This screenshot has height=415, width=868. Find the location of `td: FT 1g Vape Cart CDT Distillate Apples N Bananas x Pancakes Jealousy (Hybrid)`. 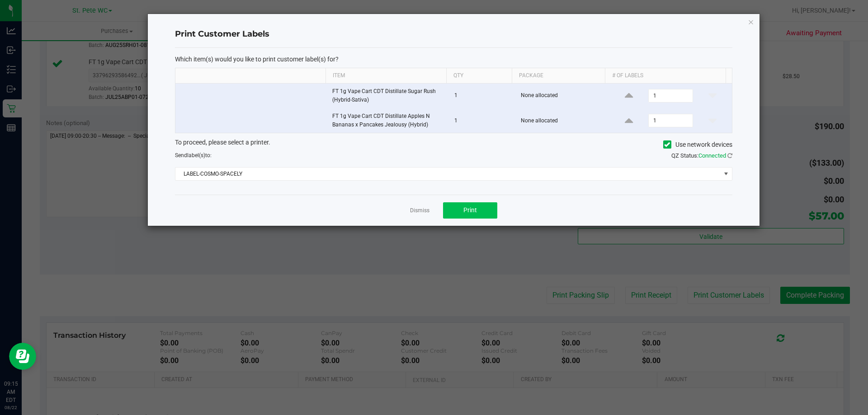

td: FT 1g Vape Cart CDT Distillate Apples N Bananas x Pancakes Jealousy (Hybrid) is located at coordinates (388, 120).